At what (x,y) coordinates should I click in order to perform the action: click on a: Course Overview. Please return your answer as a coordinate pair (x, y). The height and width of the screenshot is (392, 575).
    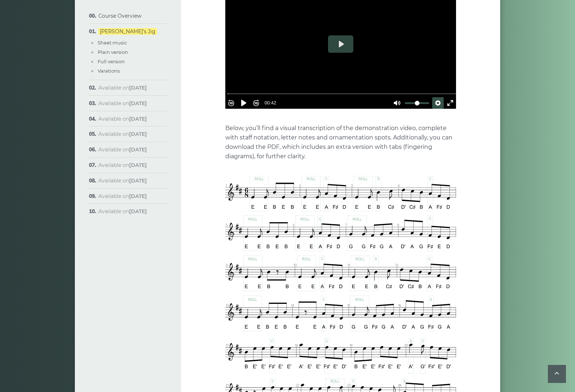
    Looking at the image, I should click on (120, 16).